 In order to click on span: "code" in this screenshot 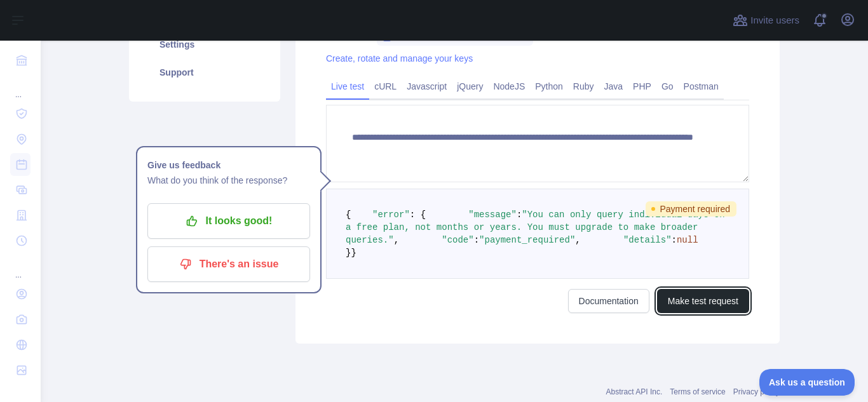, I will do `click(457, 240)`.